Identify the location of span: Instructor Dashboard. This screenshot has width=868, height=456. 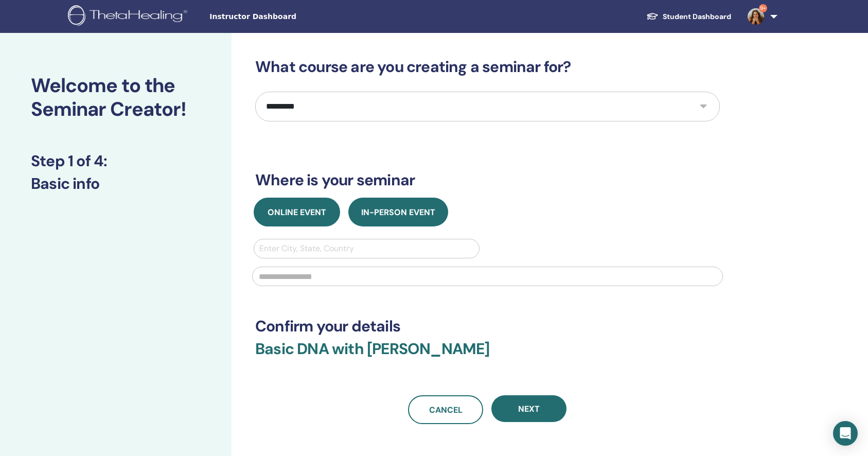
(286, 16).